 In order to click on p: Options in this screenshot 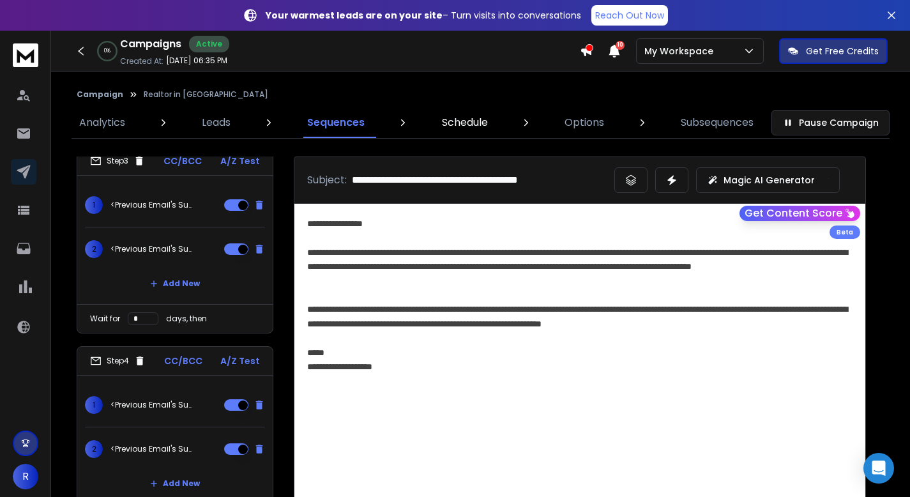, I will do `click(584, 123)`.